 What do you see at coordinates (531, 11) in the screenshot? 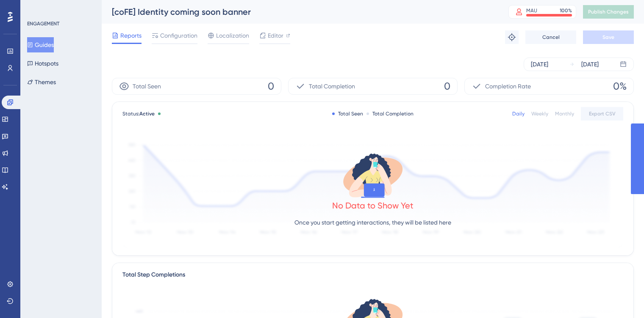
I see `div: MAU` at bounding box center [531, 11].